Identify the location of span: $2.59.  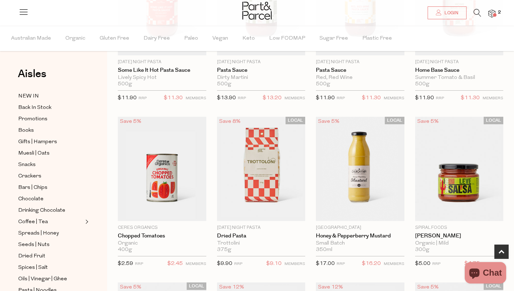
(125, 263).